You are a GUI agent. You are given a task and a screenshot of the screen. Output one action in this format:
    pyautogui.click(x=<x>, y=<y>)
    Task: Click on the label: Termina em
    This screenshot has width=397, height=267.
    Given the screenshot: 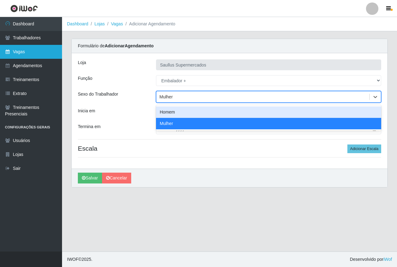 What is the action you would take?
    pyautogui.click(x=89, y=127)
    